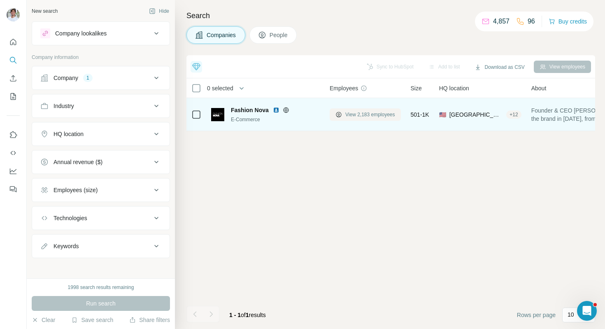 The image size is (605, 329). What do you see at coordinates (13, 135) in the screenshot?
I see `button: Use Surfe on LinkedIn` at bounding box center [13, 135].